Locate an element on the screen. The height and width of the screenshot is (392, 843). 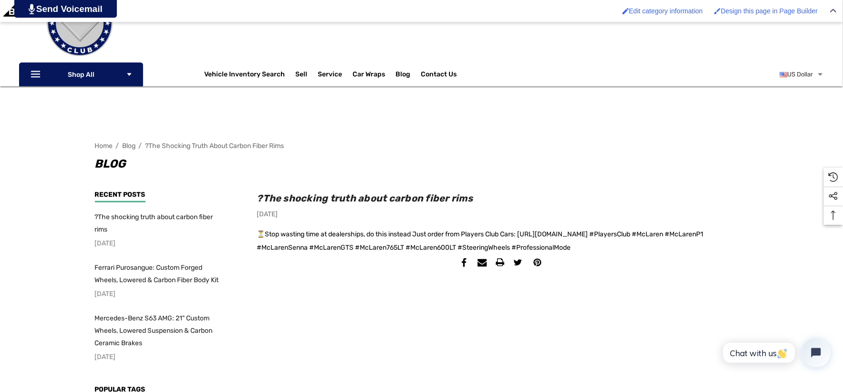
span: Vehicle Inventory Search is located at coordinates (245, 75).